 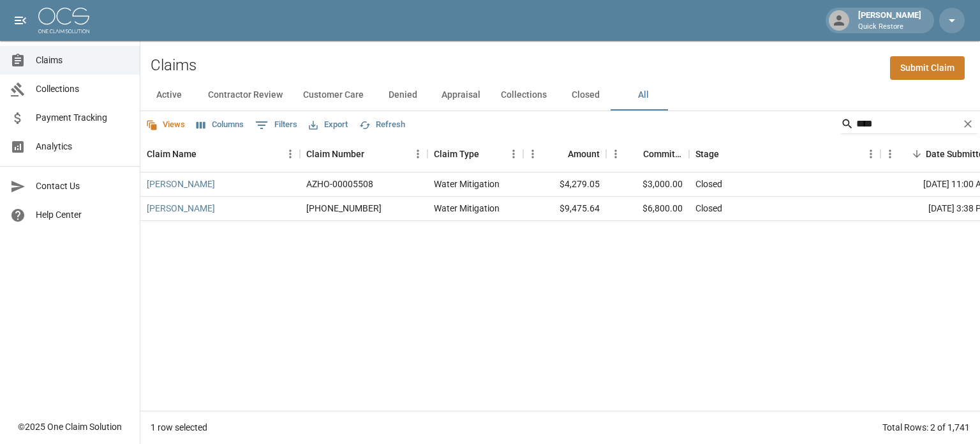 I want to click on button: Active, so click(x=169, y=95).